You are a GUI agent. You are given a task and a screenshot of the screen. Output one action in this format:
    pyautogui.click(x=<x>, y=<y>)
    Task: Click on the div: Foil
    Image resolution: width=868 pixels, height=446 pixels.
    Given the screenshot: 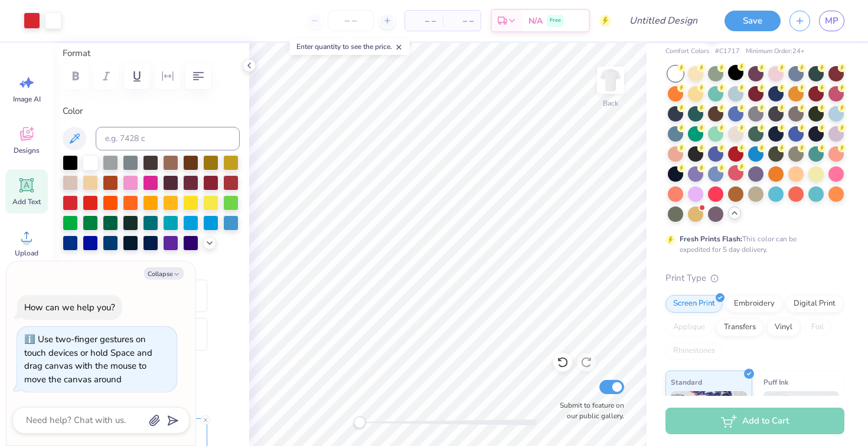 What is the action you would take?
    pyautogui.click(x=817, y=327)
    